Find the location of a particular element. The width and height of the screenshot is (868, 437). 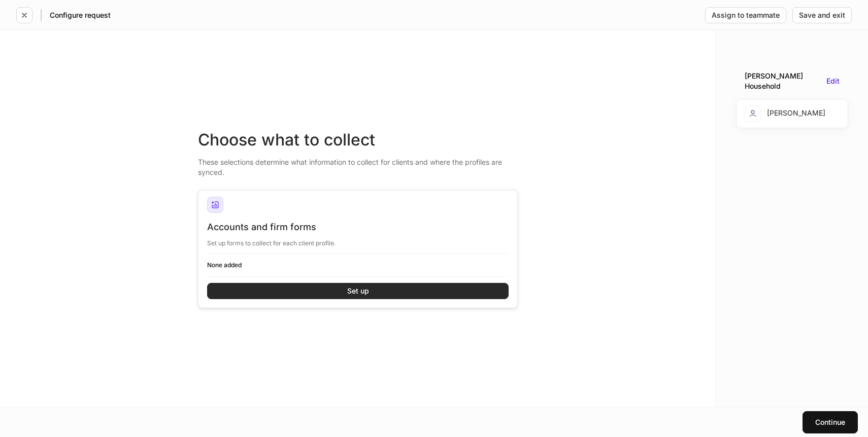

div: These selections determine what information to collect for clients and where the profiles are syn... is located at coordinates (358, 164).